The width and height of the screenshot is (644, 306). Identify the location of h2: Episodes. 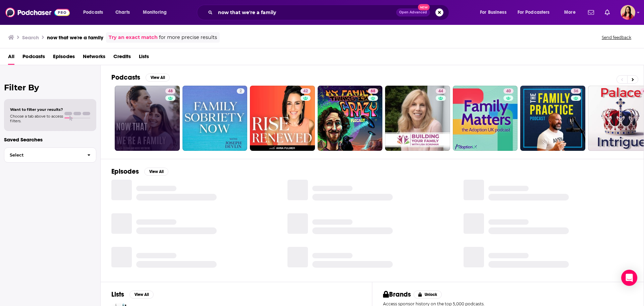
(125, 171).